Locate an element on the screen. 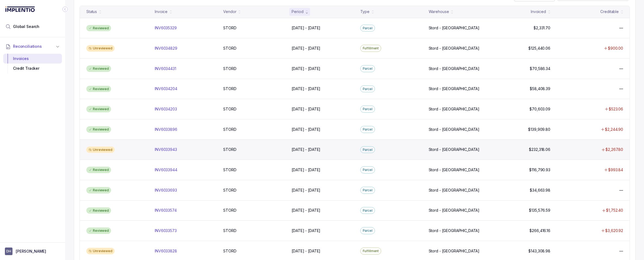 This screenshot has width=644, height=260. div: Creditable is located at coordinates (609, 12).